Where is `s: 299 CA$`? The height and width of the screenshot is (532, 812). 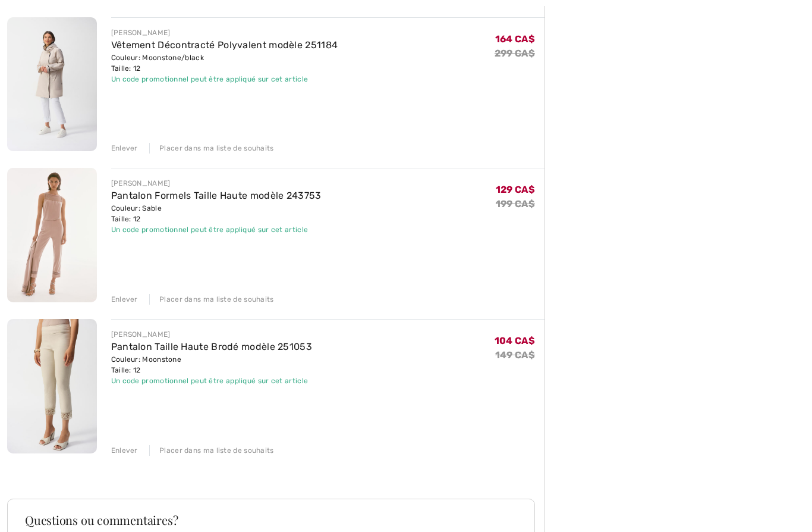 s: 299 CA$ is located at coordinates (515, 53).